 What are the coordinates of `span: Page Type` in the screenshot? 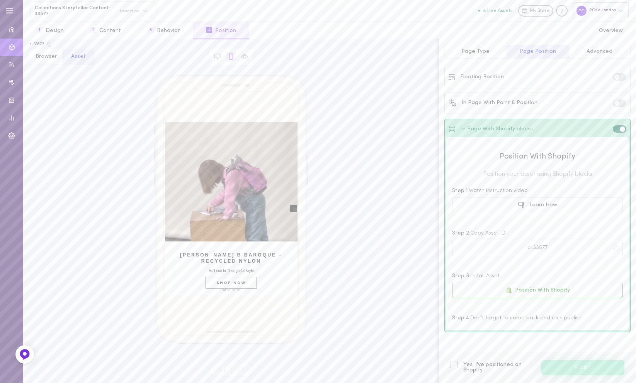 It's located at (475, 51).